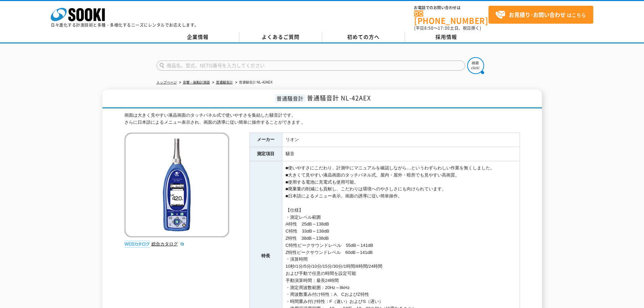 This screenshot has width=644, height=308. I want to click on a: 音響・振動計測器, so click(196, 82).